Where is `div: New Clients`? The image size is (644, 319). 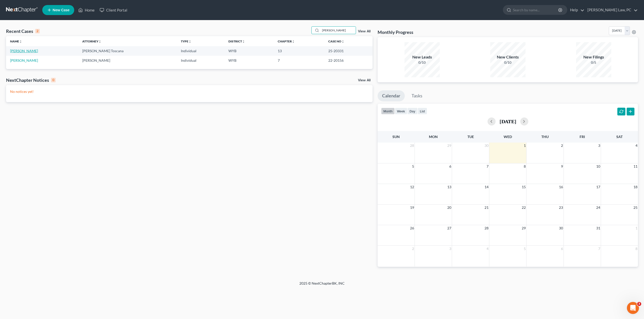 div: New Clients is located at coordinates (508, 57).